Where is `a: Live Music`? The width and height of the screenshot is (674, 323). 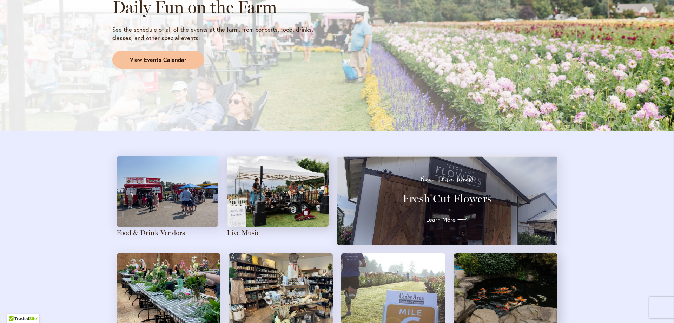
a: Live Music is located at coordinates (243, 233).